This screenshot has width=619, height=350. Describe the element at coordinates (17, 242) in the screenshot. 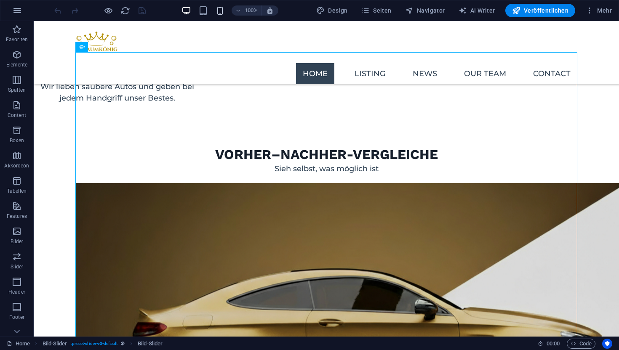

I see `p: Bilder` at that location.